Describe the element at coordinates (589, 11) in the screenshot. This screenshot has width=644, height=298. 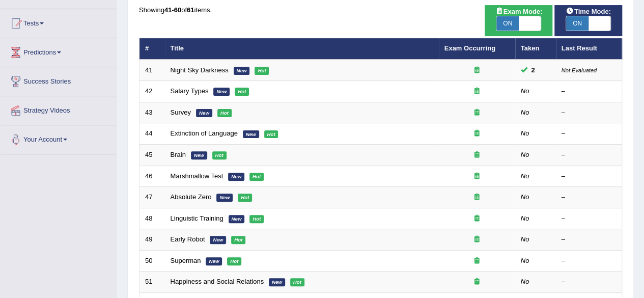
I see `span: Time Mode:` at that location.